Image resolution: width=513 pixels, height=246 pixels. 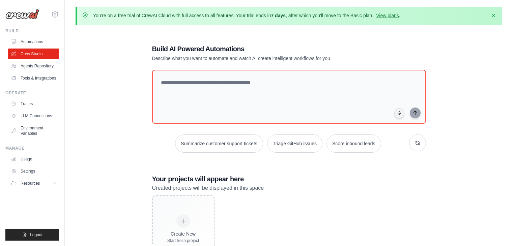 I want to click on button: Summarize customer support tickets, so click(x=219, y=144).